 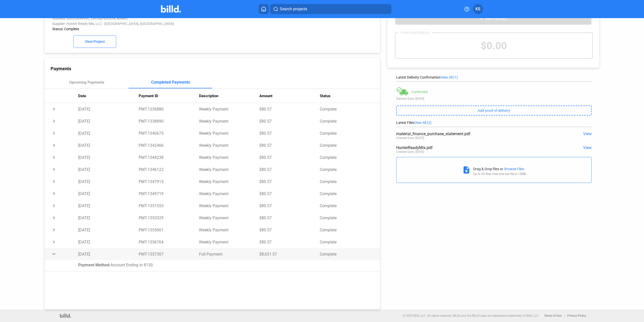 I want to click on span: View All (1), so click(x=449, y=77).